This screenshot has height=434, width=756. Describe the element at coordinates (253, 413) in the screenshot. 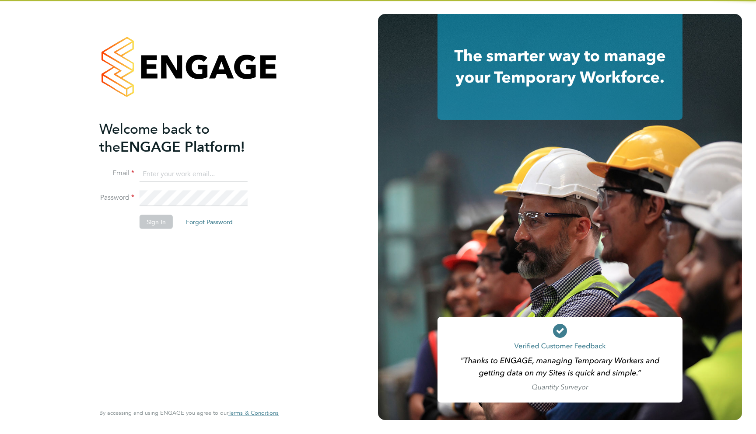

I see `span: Terms & Conditions` at that location.